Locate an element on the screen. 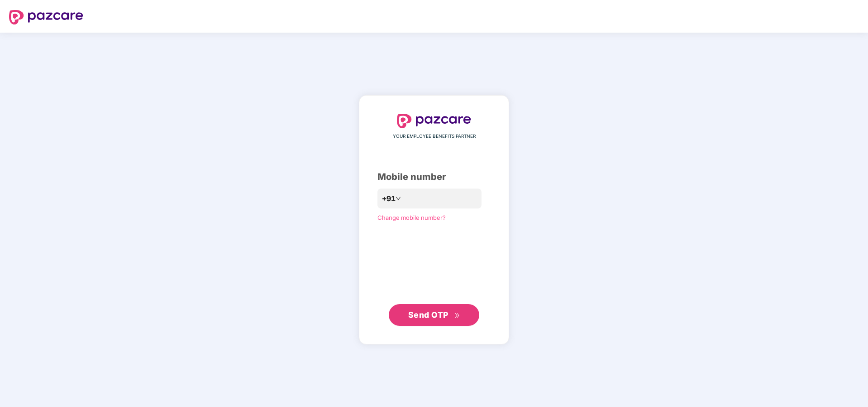 The width and height of the screenshot is (868, 407). span: YOUR EMPLOYEE BENEFITS PARTNER is located at coordinates (434, 137).